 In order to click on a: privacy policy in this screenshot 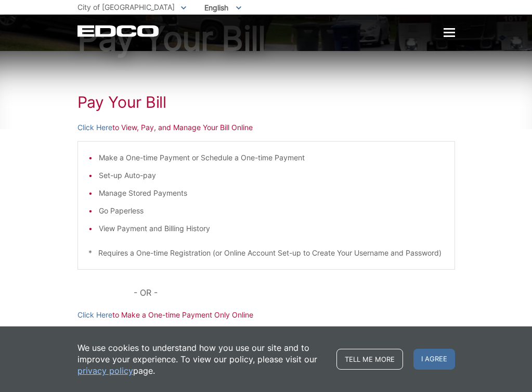, I will do `click(105, 370)`.